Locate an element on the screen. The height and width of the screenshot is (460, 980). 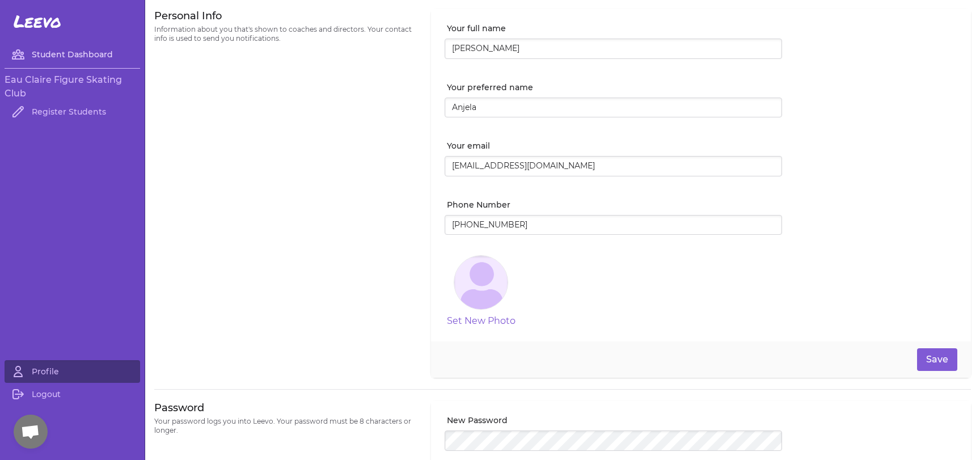
label: Phone Number is located at coordinates (614, 205).